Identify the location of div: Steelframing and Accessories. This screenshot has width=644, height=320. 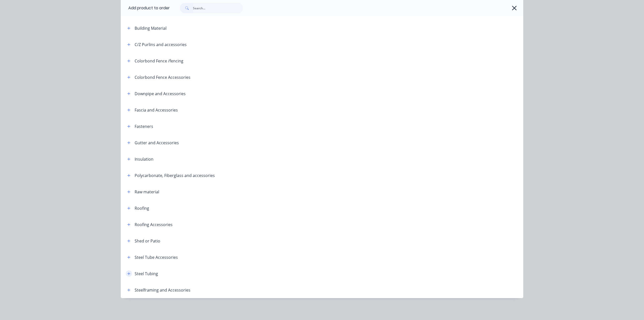
(162, 290).